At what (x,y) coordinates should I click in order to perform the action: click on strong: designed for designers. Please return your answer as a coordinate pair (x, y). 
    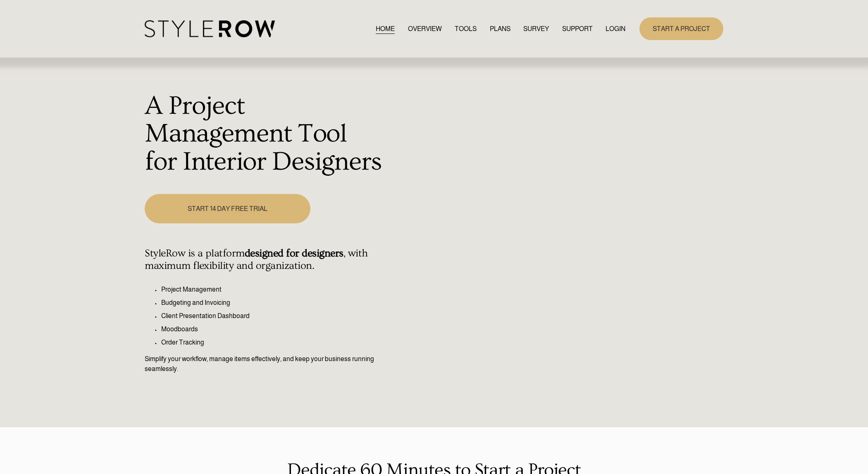
    Looking at the image, I should click on (294, 253).